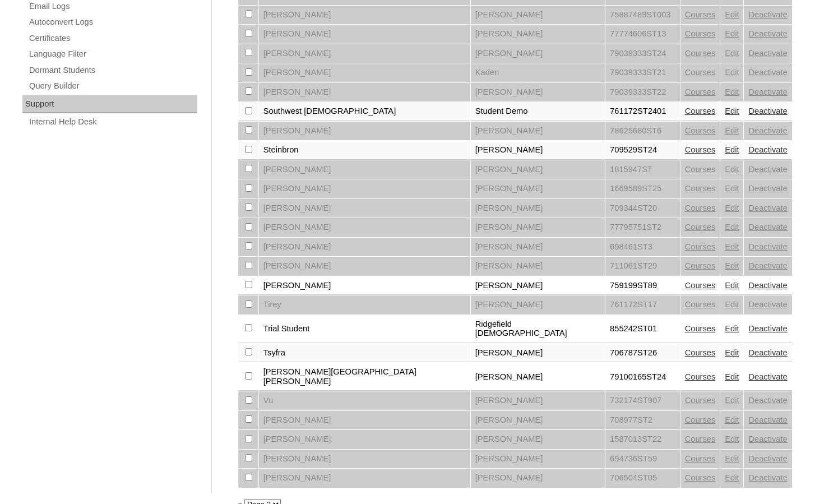 The image size is (824, 504). Describe the element at coordinates (643, 227) in the screenshot. I see `td: 77795751ST2` at that location.